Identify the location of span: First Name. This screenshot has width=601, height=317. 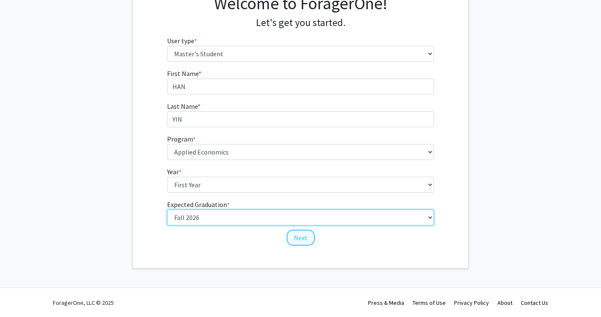
(183, 73).